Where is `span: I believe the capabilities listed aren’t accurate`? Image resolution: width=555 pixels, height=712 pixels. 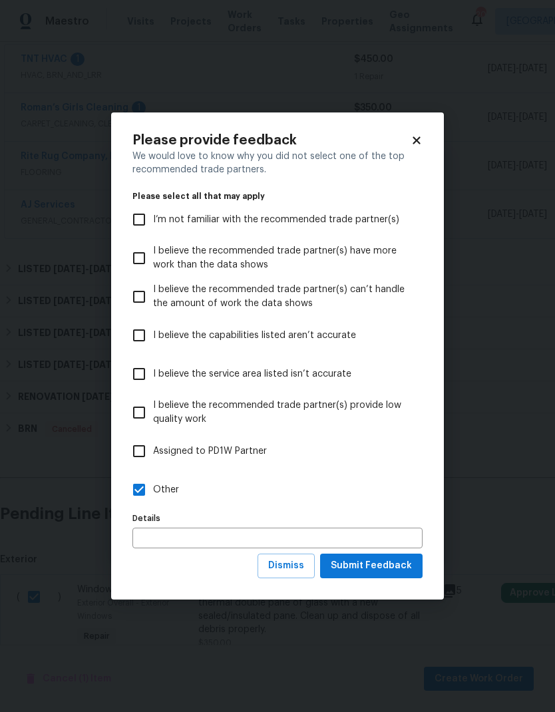 span: I believe the capabilities listed aren’t accurate is located at coordinates (254, 335).